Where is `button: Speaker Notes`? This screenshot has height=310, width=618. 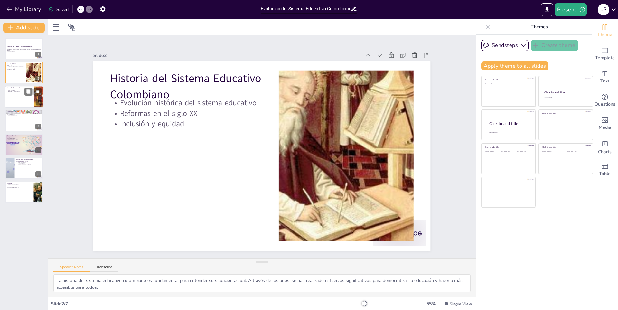 button: Speaker Notes is located at coordinates (71, 268).